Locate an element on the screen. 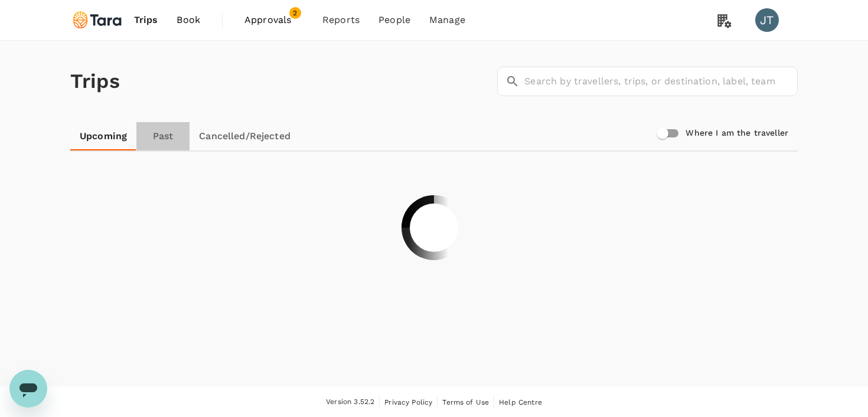 The image size is (868, 417). a: Past is located at coordinates (163, 136).